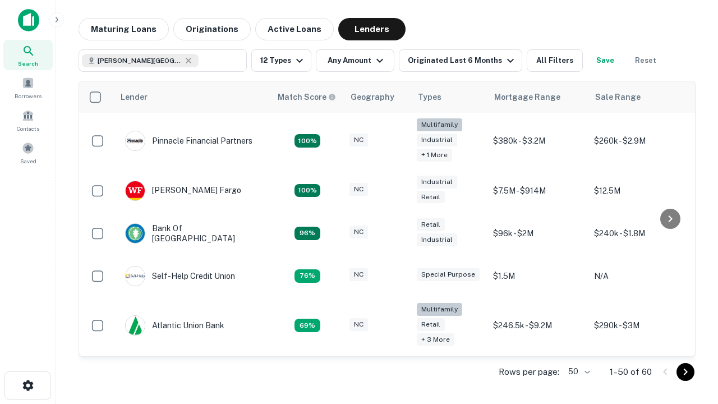 The width and height of the screenshot is (718, 404). I want to click on button: All Filters, so click(555, 61).